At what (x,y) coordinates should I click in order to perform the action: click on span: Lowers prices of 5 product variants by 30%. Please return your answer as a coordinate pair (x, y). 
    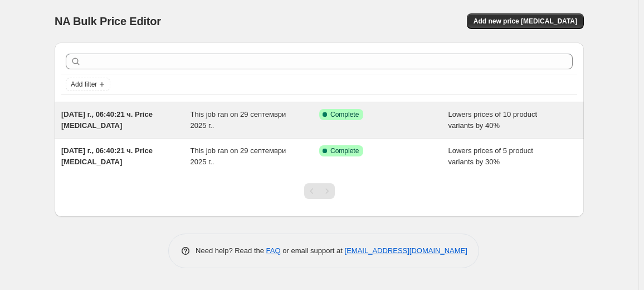
    Looking at the image, I should click on (491, 156).